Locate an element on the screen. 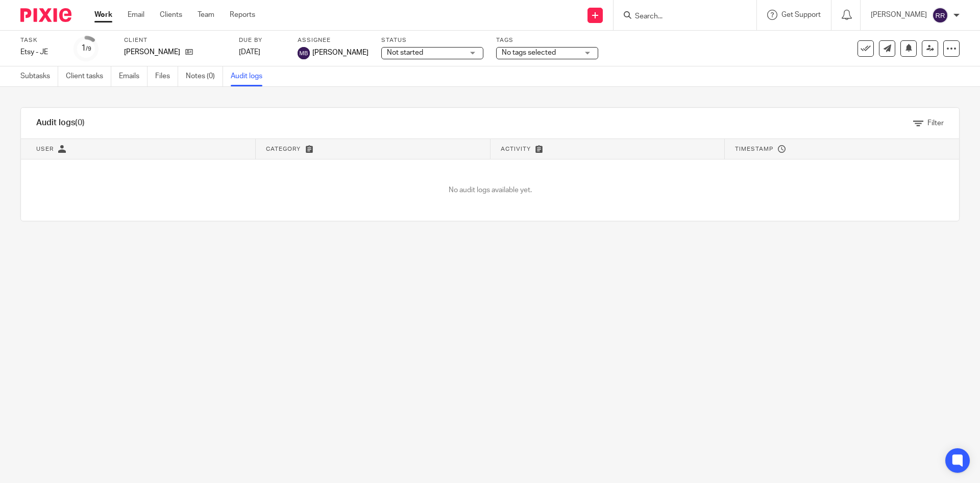 This screenshot has height=483, width=980. label: Tags is located at coordinates (547, 40).